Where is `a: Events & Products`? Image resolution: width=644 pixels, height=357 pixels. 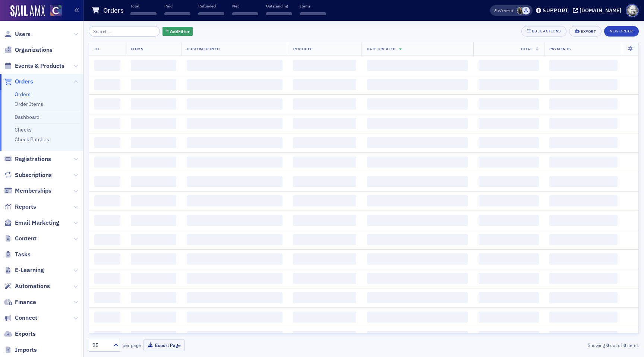
a: Events & Products is located at coordinates (34, 66).